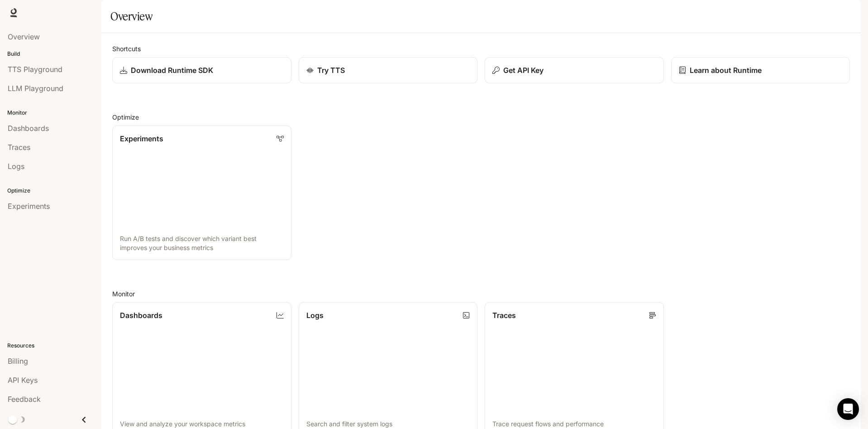 This screenshot has width=868, height=429. What do you see at coordinates (523, 70) in the screenshot?
I see `p: Get API Key` at bounding box center [523, 70].